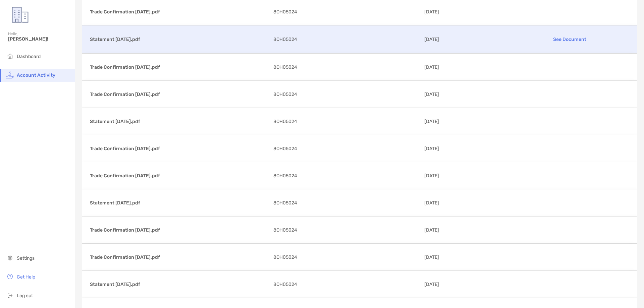 The height and width of the screenshot is (308, 644). What do you see at coordinates (570, 39) in the screenshot?
I see `p: See Document` at bounding box center [570, 39].